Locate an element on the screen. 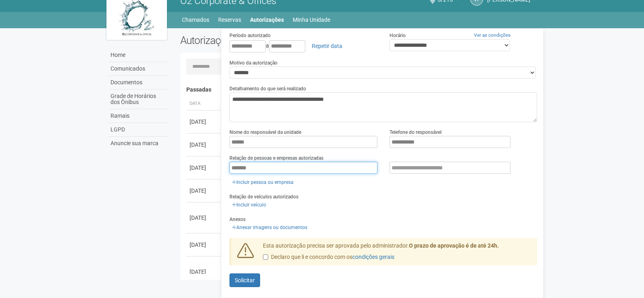 This screenshot has height=298, width=644. label: Período autorizado is located at coordinates (250, 35).